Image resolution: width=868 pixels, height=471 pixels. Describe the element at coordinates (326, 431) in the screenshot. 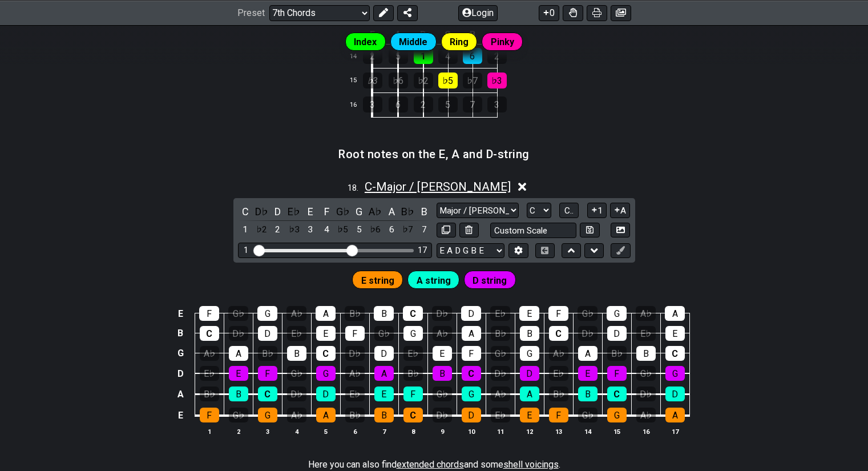

I see `th: 5` at that location.